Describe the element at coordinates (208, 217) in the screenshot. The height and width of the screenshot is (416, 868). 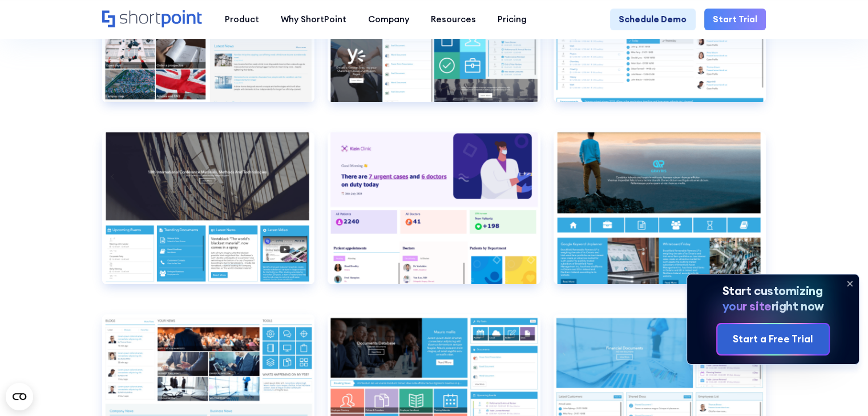
I see `a: Focus Intranet` at that location.